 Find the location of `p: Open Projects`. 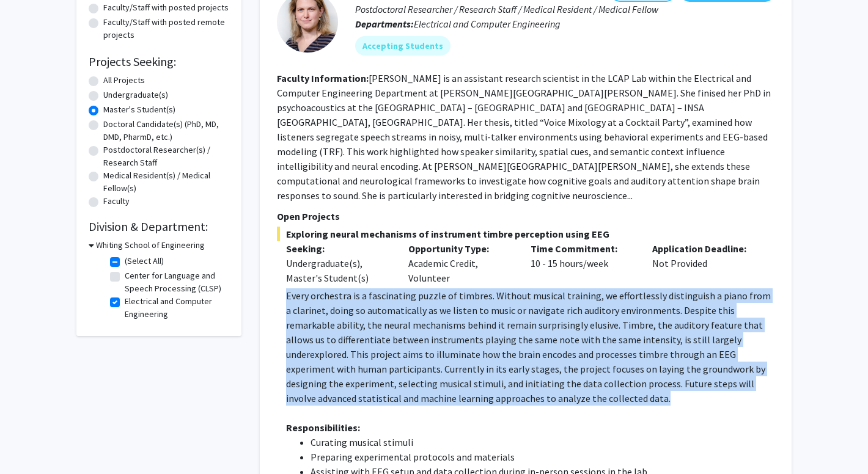

p: Open Projects is located at coordinates (526, 216).